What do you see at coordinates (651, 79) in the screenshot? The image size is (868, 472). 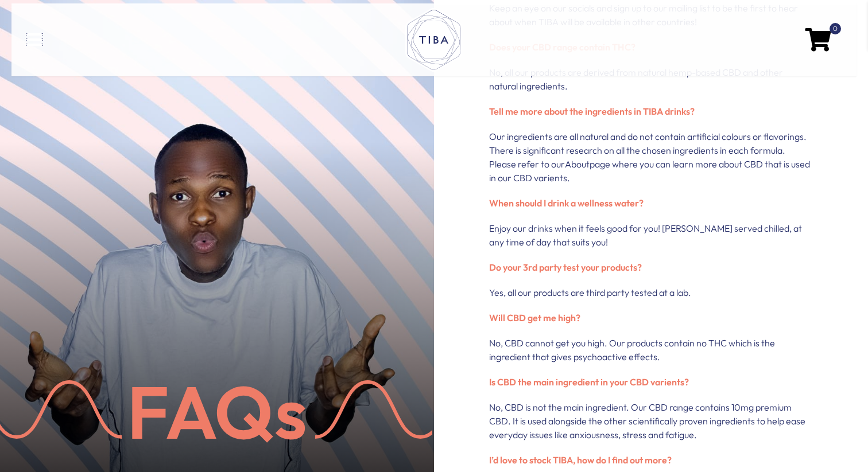 I see `p: No, all our products are derived from natural hemp-based CBD and other natural ingredients.` at bounding box center [651, 79].